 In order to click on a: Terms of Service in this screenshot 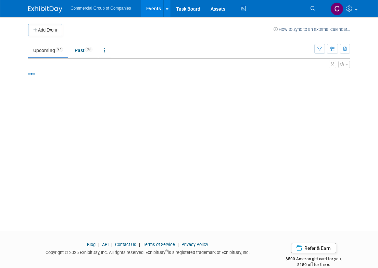, I will do `click(159, 244)`.